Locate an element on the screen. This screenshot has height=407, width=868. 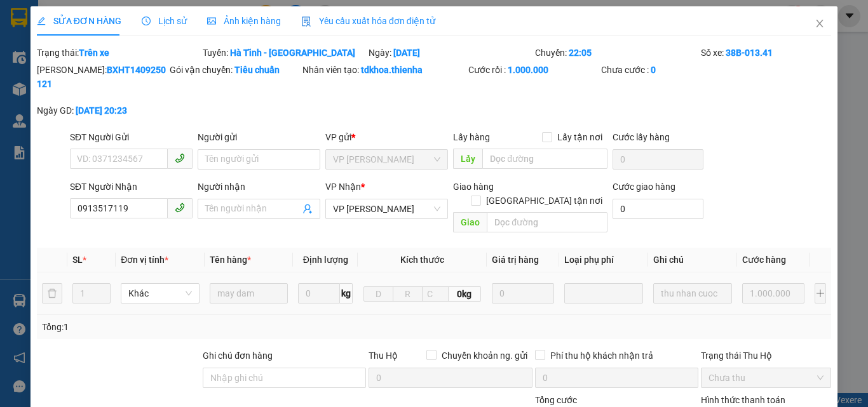
input: C is located at coordinates (435, 294).